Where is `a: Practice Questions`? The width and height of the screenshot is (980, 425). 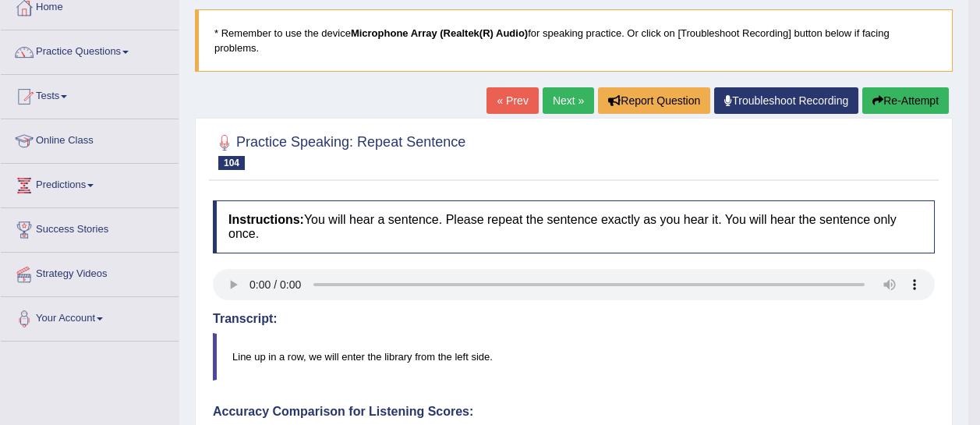
a: Practice Questions is located at coordinates (90, 50).